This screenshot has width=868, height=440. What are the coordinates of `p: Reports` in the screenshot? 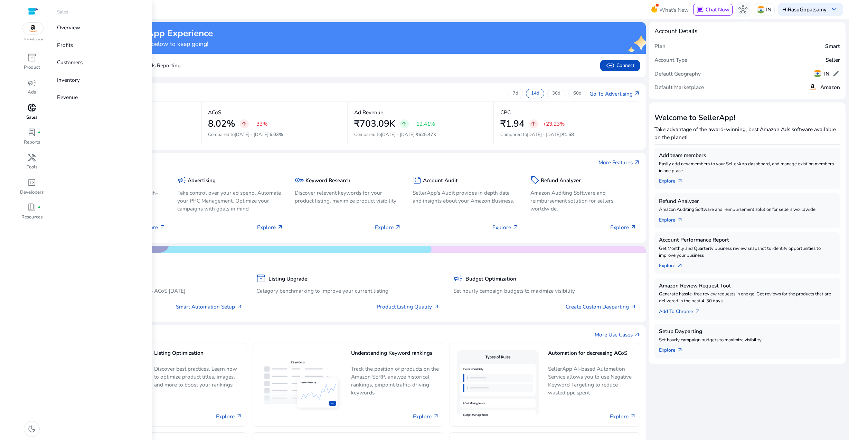 It's located at (31, 142).